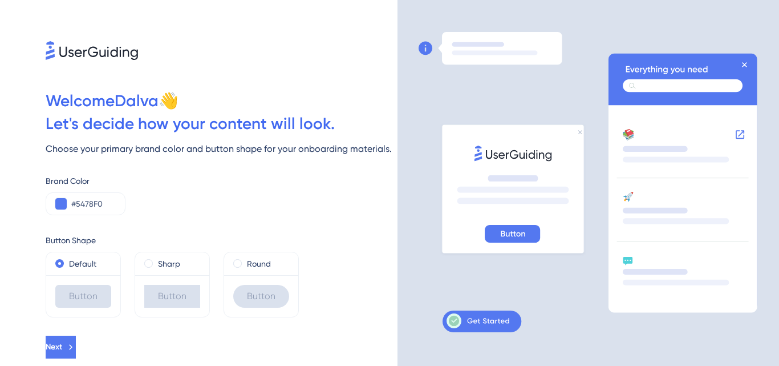  What do you see at coordinates (221, 101) in the screenshot?
I see `div: Welcome Dalva 👋` at bounding box center [221, 101].